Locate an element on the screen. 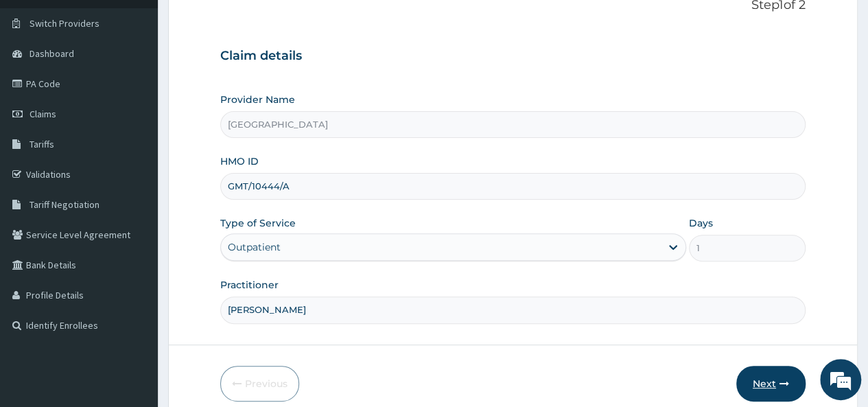 This screenshot has width=868, height=407. span: We're online! is located at coordinates (134, 187).